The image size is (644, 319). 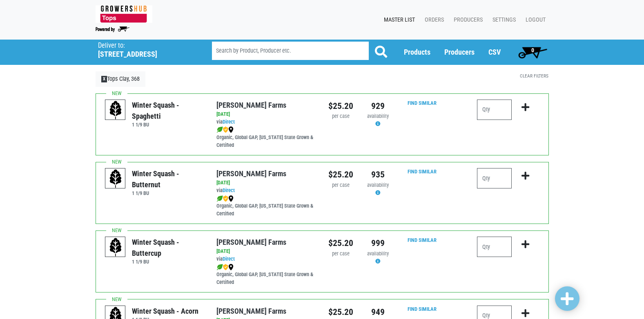 What do you see at coordinates (145, 46) in the screenshot?
I see `p: Deliver to:` at bounding box center [145, 46].